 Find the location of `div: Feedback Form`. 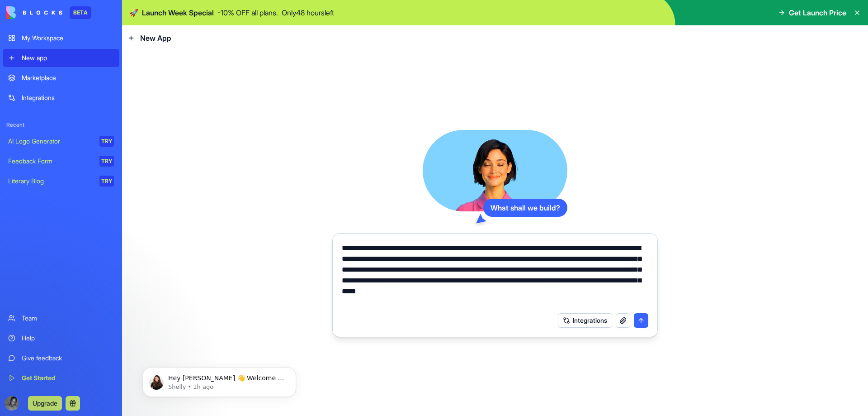

div: Feedback Form is located at coordinates (51, 161).